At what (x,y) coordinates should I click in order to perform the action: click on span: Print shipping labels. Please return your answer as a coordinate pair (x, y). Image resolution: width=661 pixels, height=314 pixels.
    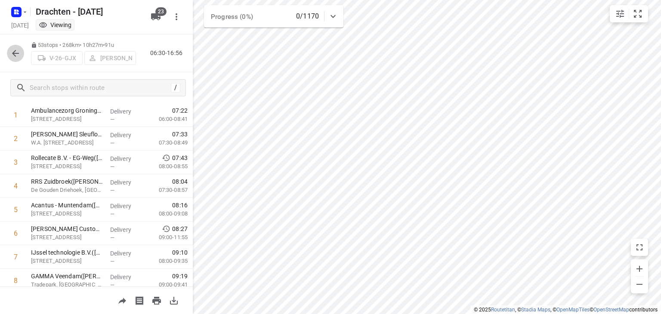
    Looking at the image, I should click on (139, 300).